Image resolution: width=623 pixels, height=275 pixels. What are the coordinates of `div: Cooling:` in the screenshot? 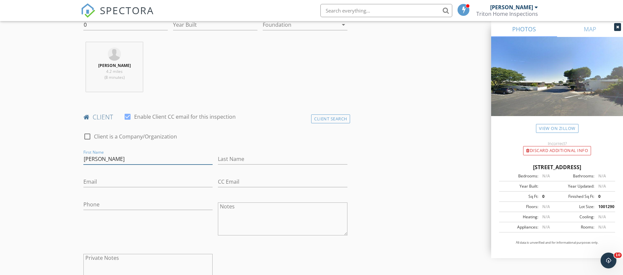 It's located at (576, 217).